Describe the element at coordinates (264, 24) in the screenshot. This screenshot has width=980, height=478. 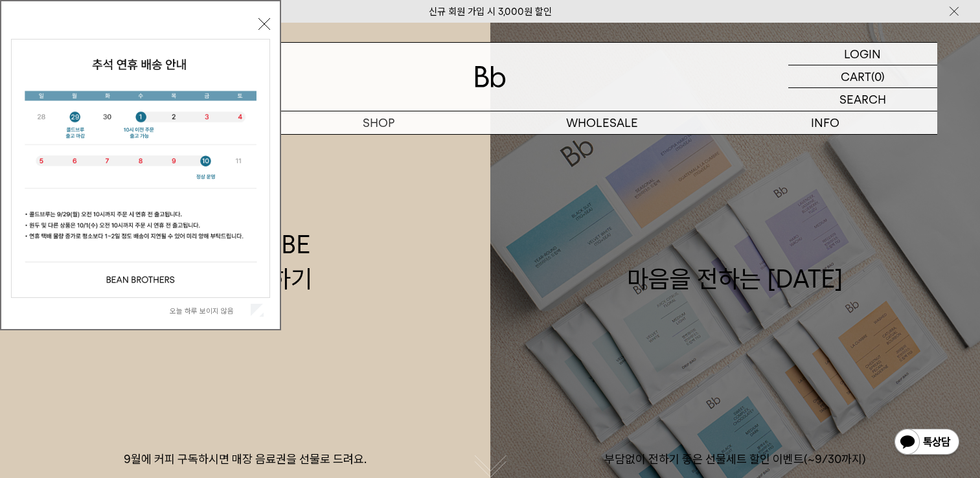
I see `button: 닫기` at that location.